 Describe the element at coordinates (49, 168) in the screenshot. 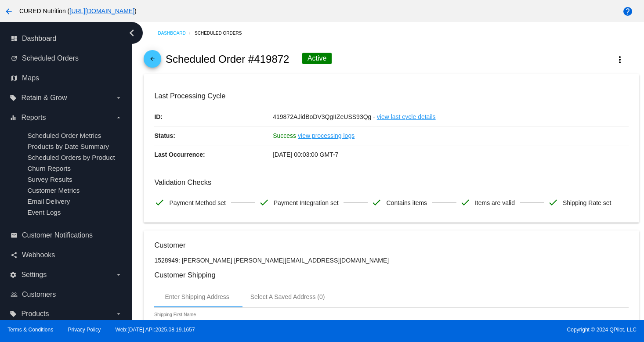

I see `span: Churn Reports` at that location.